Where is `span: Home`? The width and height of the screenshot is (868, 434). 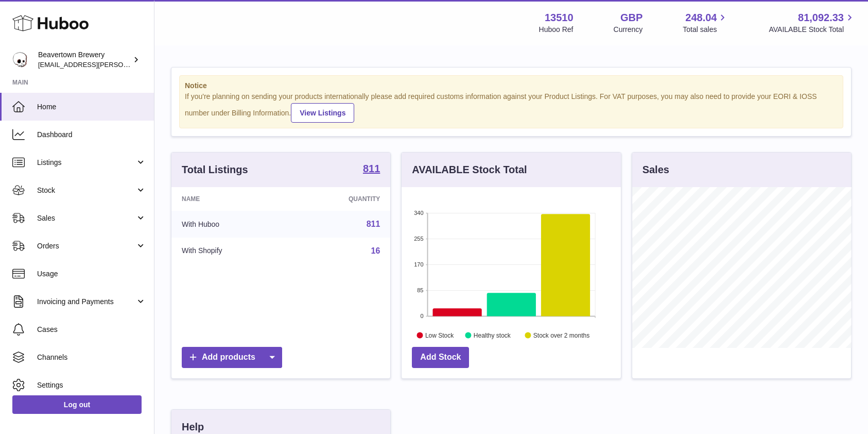 span: Home is located at coordinates (92, 107).